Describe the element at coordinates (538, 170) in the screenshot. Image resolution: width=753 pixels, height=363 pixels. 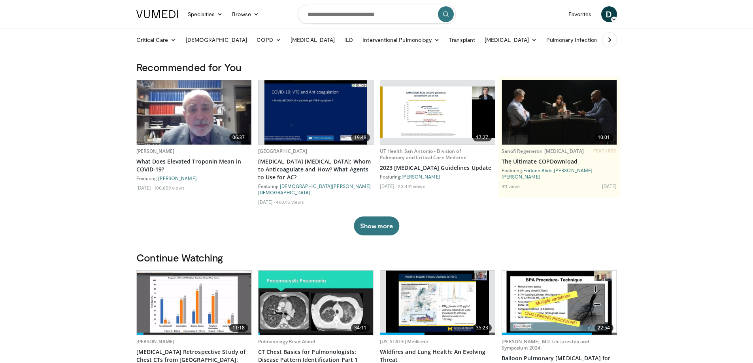
I see `a: Fortune Alabi` at that location.